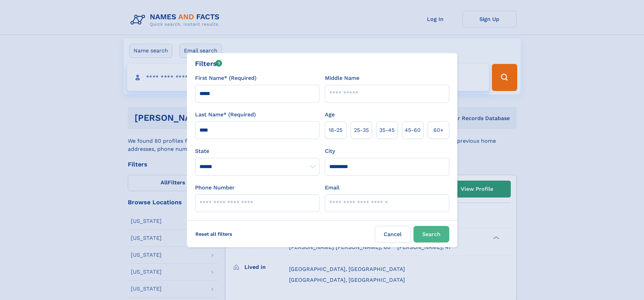 This screenshot has height=300, width=644. Describe the element at coordinates (431, 234) in the screenshot. I see `button: Search` at that location.